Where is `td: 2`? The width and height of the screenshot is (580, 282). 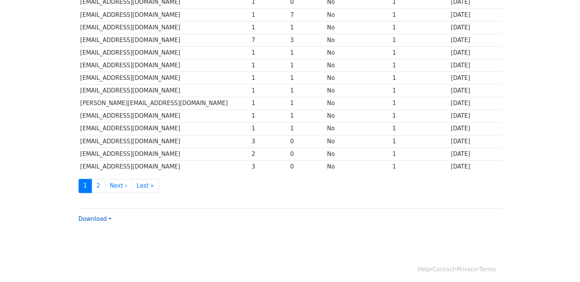
td: 2 is located at coordinates (269, 153).